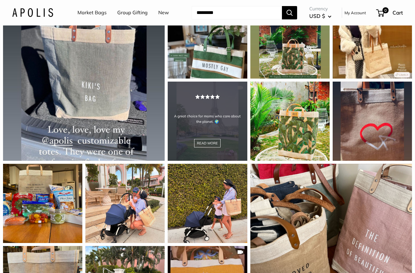  Describe the element at coordinates (132, 13) in the screenshot. I see `a: Group Gifting` at that location.